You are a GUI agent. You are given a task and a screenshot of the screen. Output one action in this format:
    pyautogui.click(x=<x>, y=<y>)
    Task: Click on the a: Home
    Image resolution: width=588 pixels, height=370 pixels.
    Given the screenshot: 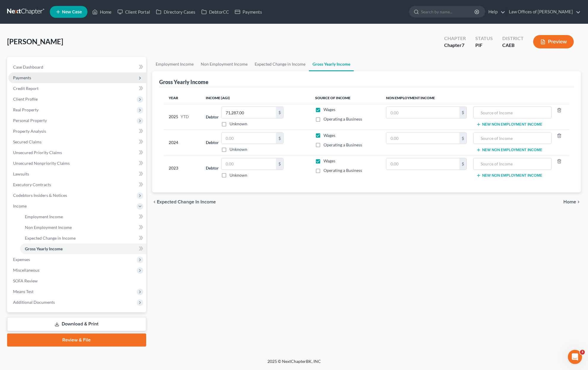 What is the action you would take?
    pyautogui.click(x=102, y=12)
    